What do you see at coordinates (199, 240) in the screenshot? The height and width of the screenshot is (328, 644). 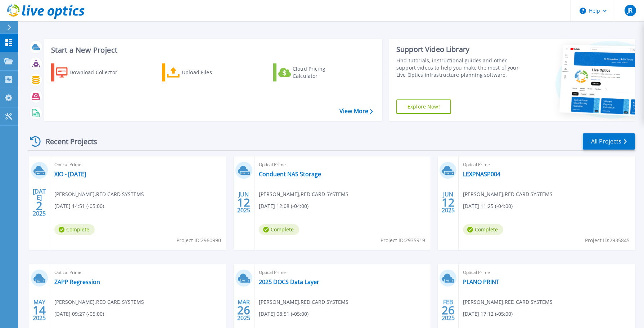 I see `span: Project ID: 2960990` at bounding box center [199, 240].